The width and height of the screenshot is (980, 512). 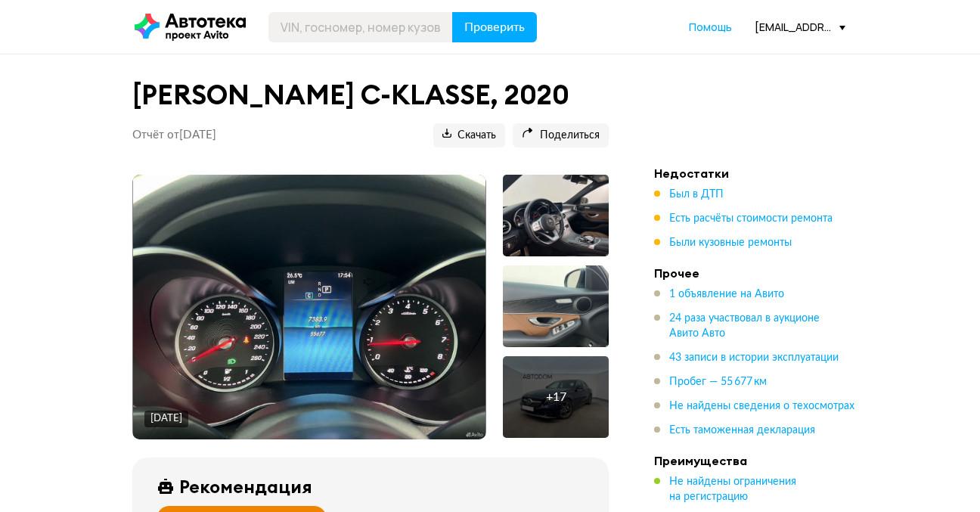 I want to click on span: Есть таможенная декларация, so click(x=742, y=430).